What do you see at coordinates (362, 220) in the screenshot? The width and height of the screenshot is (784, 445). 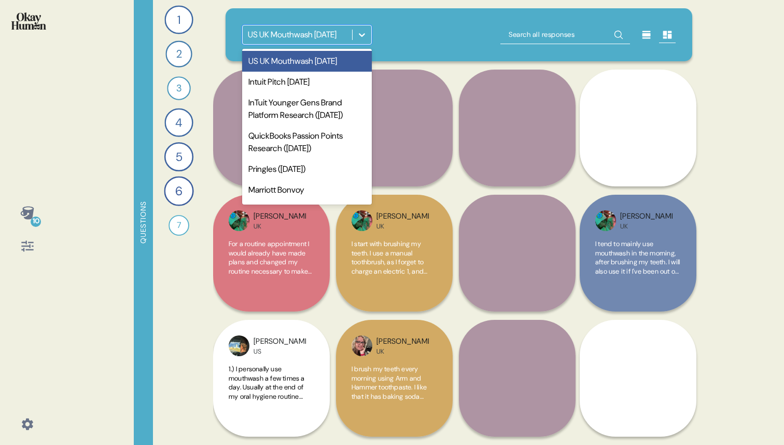 I see `img: profilepic_rand_ymovo2ageZ-1751914461.jpg` at bounding box center [362, 220].